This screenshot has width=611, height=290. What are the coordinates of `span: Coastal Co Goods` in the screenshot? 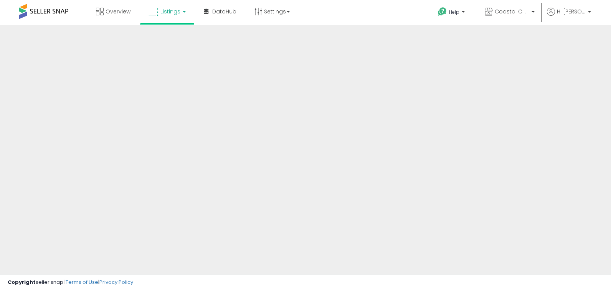 It's located at (512, 12).